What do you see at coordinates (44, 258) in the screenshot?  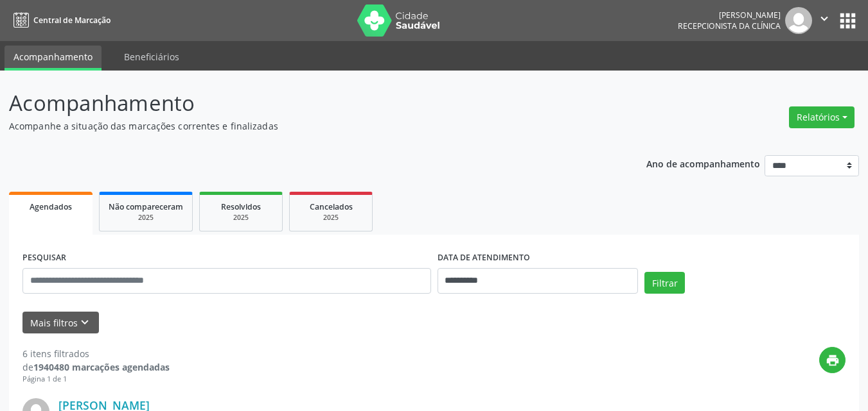 I see `label: PESQUISAR` at bounding box center [44, 258].